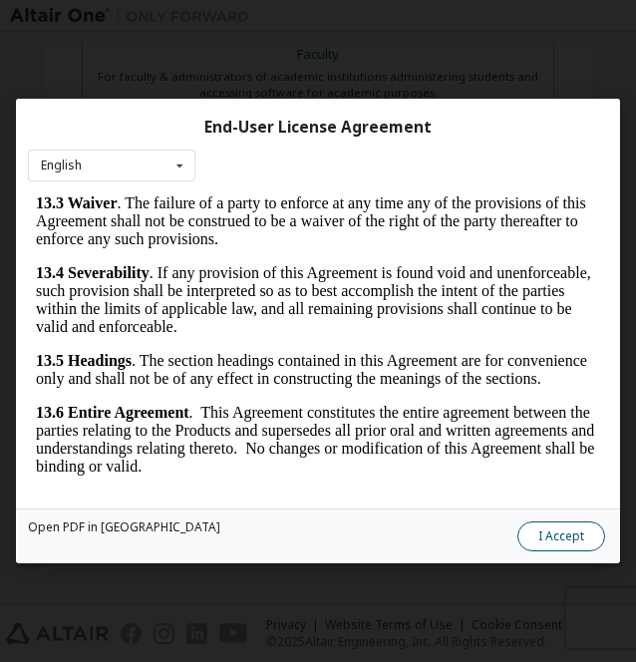  I want to click on strong: 13.3 Waiver, so click(48, 9).